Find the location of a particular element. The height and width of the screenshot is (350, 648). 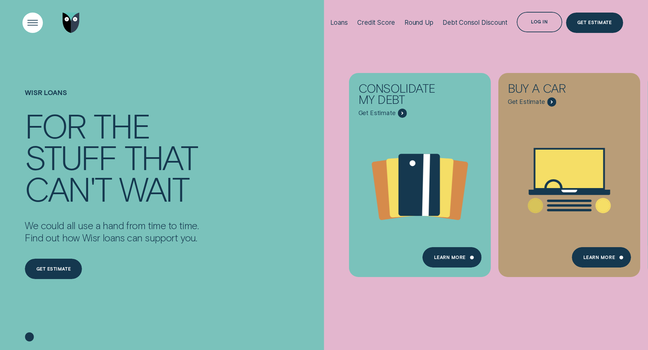

div: Round Up is located at coordinates (418, 22).